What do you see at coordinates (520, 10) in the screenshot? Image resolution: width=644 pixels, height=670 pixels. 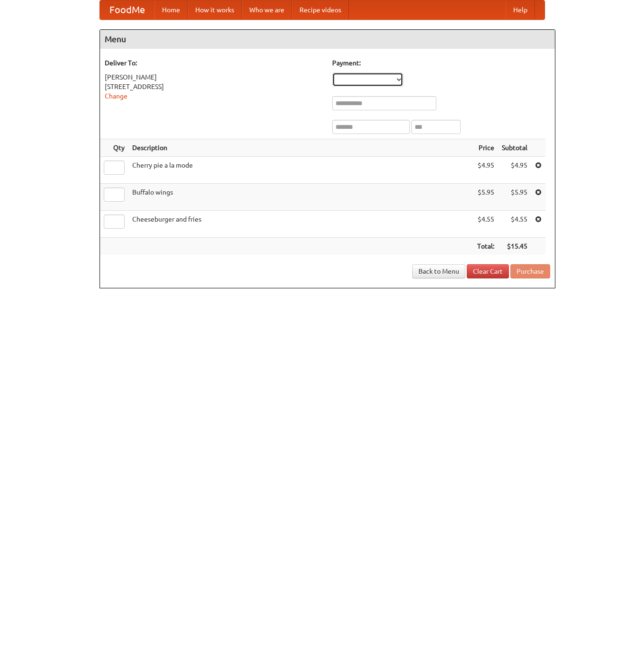 I see `a: Help` at bounding box center [520, 10].